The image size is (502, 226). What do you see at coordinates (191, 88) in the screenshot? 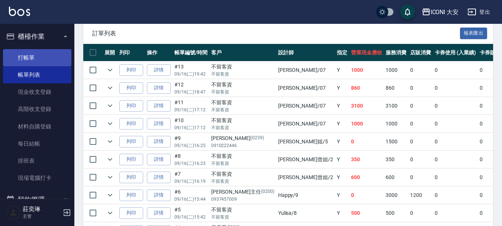
I see `td: #12` at bounding box center [191, 88].